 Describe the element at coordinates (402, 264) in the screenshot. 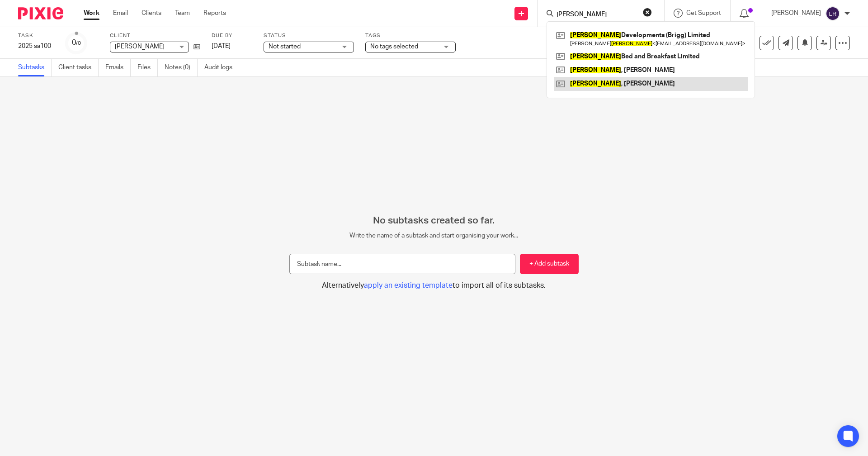

I see `input: Subtask name...` at that location.